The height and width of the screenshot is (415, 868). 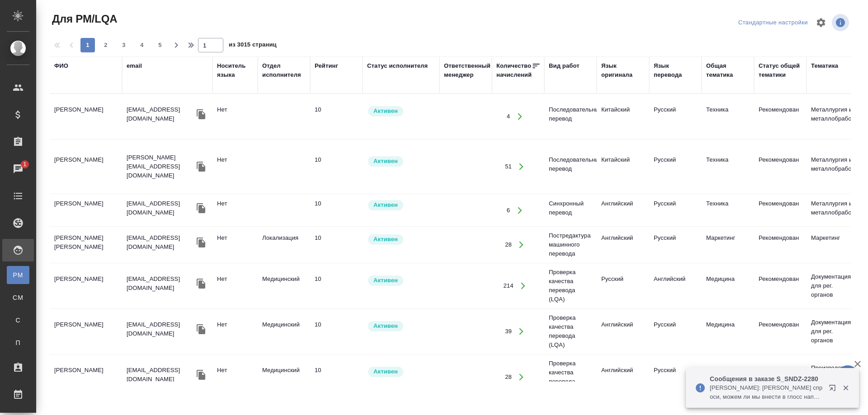 I want to click on div: Язык перевода, so click(x=675, y=70).